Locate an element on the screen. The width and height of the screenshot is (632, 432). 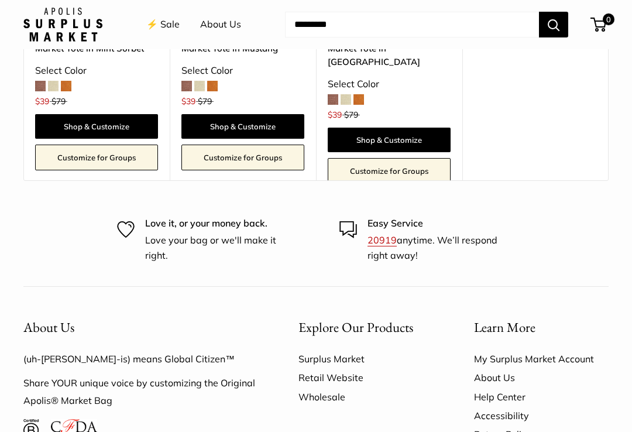
a: Retail Website is located at coordinates (365, 377).